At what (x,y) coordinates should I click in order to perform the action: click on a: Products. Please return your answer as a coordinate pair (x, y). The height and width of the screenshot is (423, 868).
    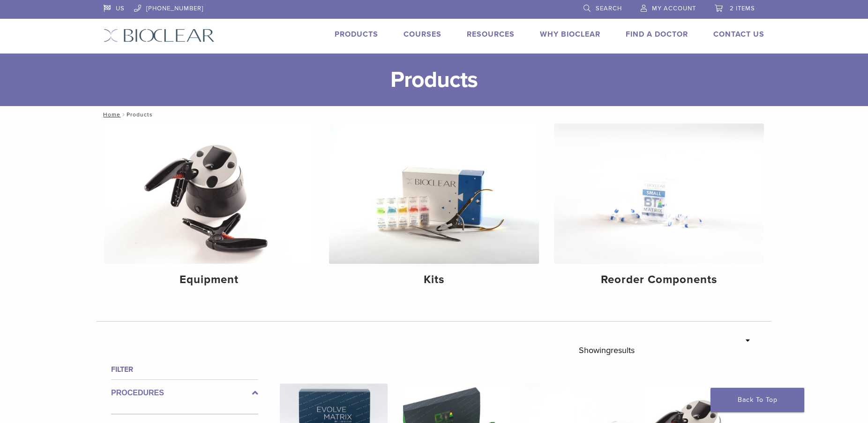
    Looking at the image, I should click on (356, 34).